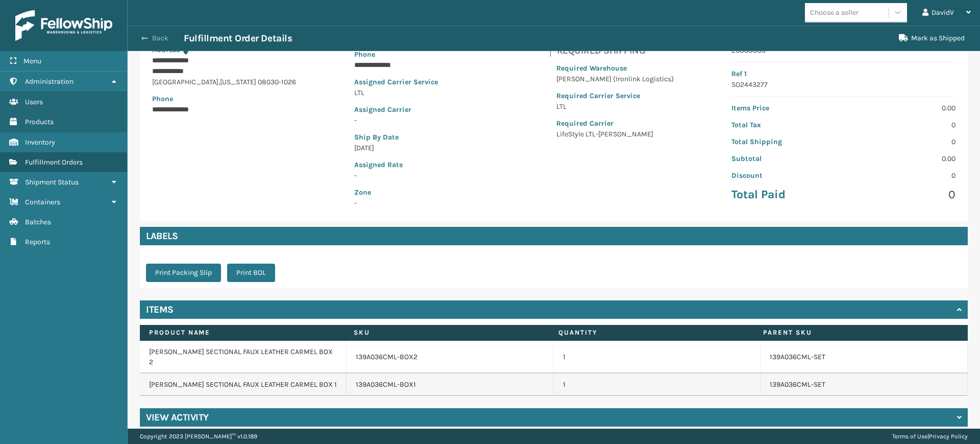  Describe the element at coordinates (932, 38) in the screenshot. I see `button: Mark as Shipped` at that location.